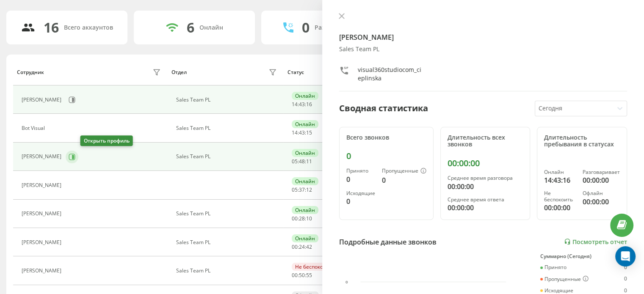 This screenshot has height=294, width=644. Describe the element at coordinates (302, 246) in the screenshot. I see `span: 24` at that location.